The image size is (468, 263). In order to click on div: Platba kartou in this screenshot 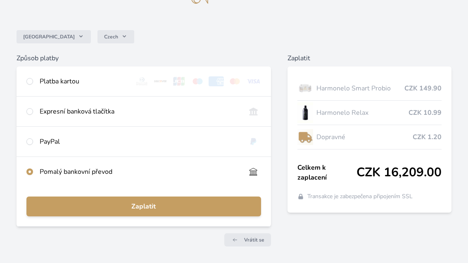, I will do `click(84, 81)`.